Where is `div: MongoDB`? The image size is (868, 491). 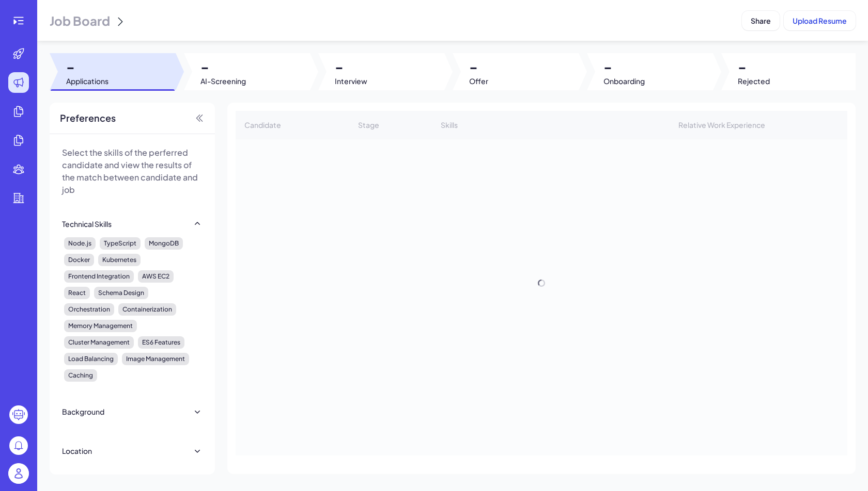 div: MongoDB is located at coordinates (164, 244).